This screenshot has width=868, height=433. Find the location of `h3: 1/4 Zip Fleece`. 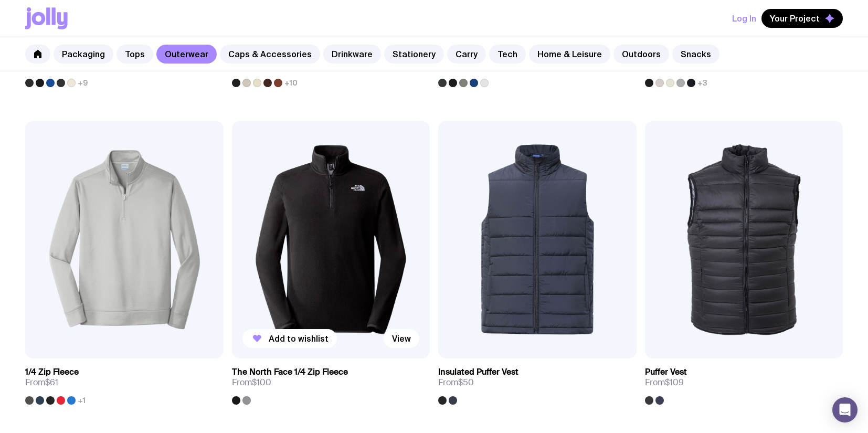

h3: 1/4 Zip Fleece is located at coordinates (52, 372).